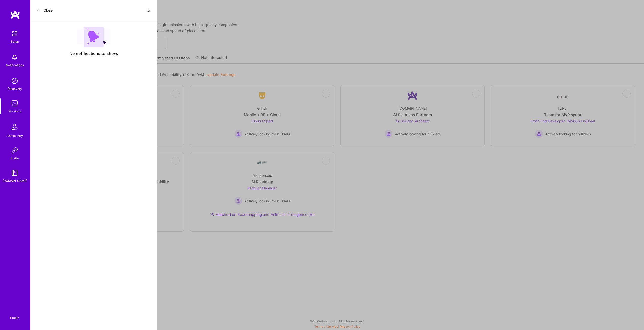 The image size is (644, 330). What do you see at coordinates (15, 81) in the screenshot?
I see `img: discovery` at bounding box center [15, 81].